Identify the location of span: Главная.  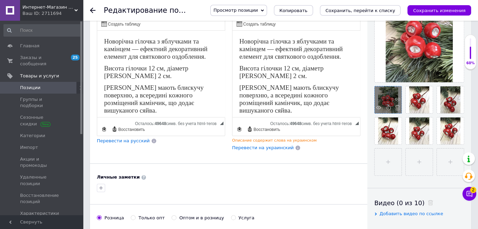
(30, 46).